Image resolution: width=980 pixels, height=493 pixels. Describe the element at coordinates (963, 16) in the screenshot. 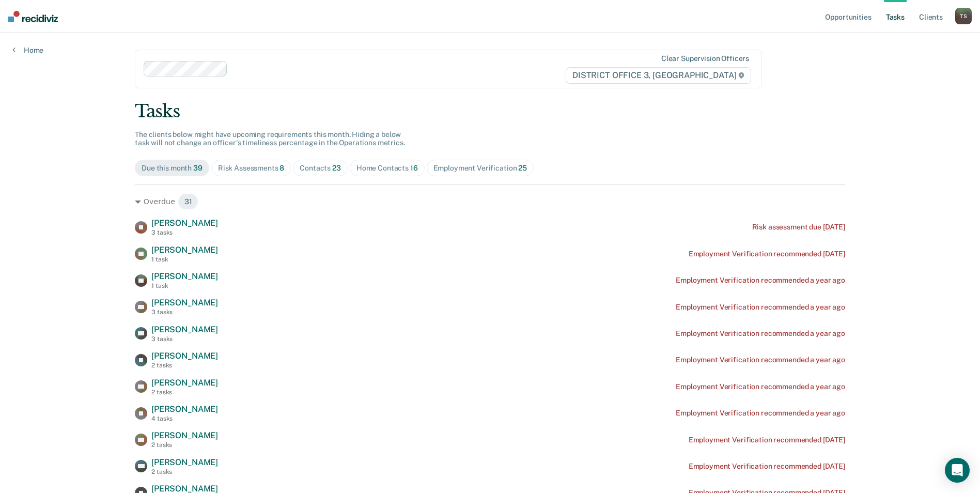

I see `div: T S` at that location.